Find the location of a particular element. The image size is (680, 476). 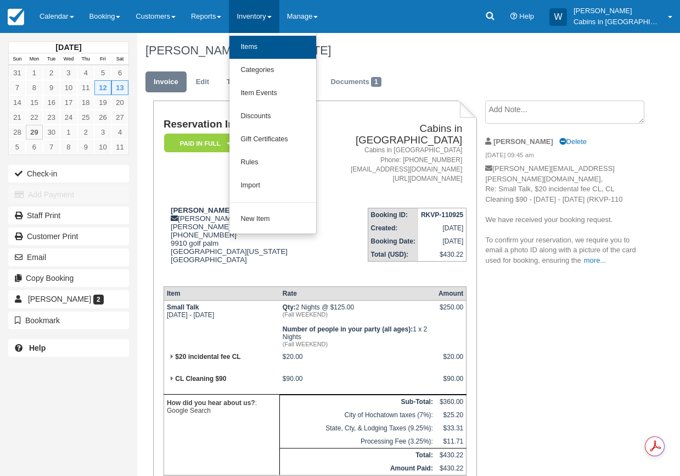

th: Total: is located at coordinates (358, 455).